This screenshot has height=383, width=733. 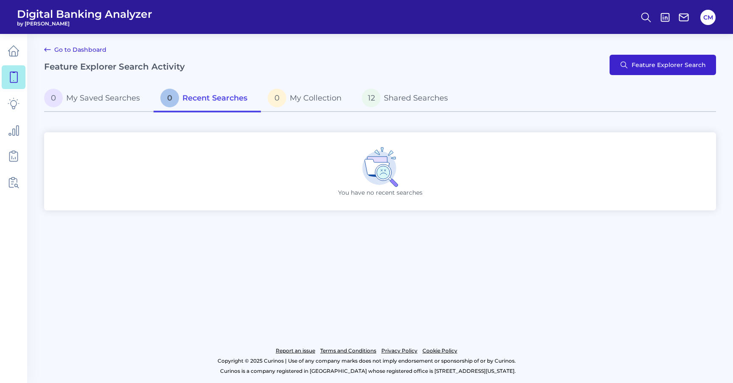 What do you see at coordinates (367, 361) in the screenshot?
I see `p: Copyright © 2025 Curinos | Use of any company marks does not imply endorsement or sponsorship of ...` at bounding box center [367, 361].